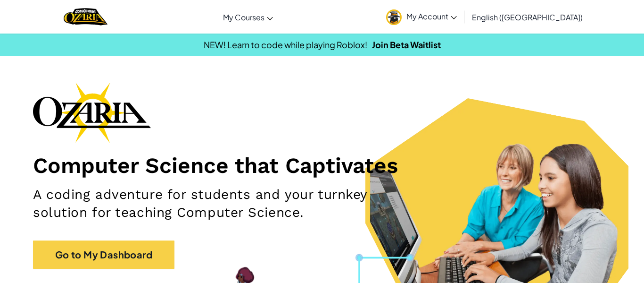 The height and width of the screenshot is (283, 644). Describe the element at coordinates (104, 255) in the screenshot. I see `a: Go to My Dashboard` at that location.